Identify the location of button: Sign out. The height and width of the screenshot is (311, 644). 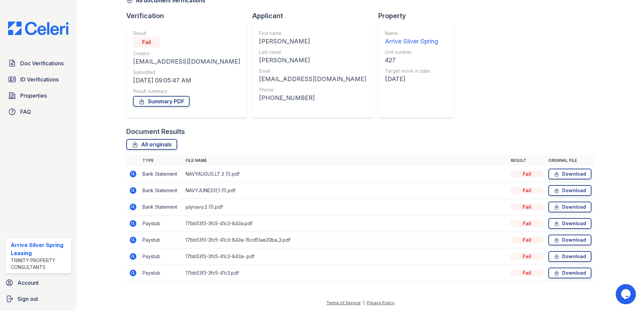
(38, 299).